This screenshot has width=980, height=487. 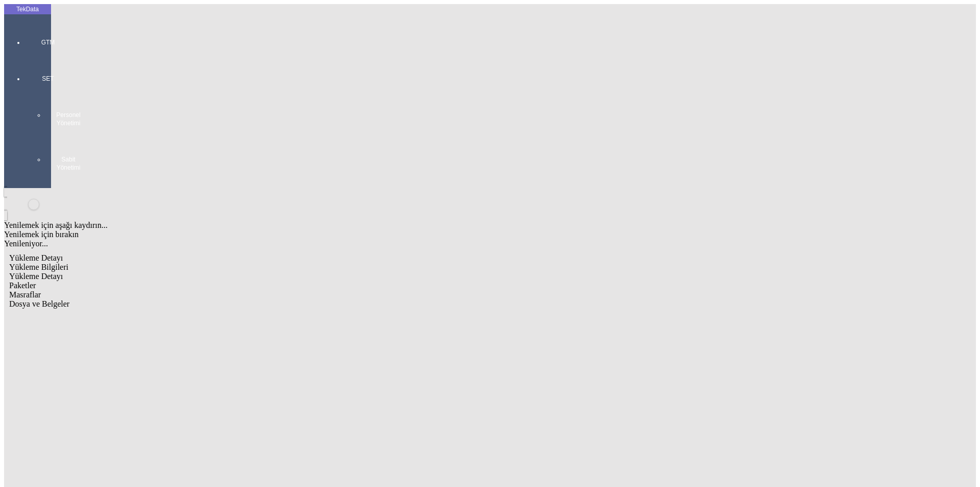 What do you see at coordinates (414, 225) in the screenshot?
I see `div: Yenilemek için aşağı kaydırın...` at bounding box center [414, 225].